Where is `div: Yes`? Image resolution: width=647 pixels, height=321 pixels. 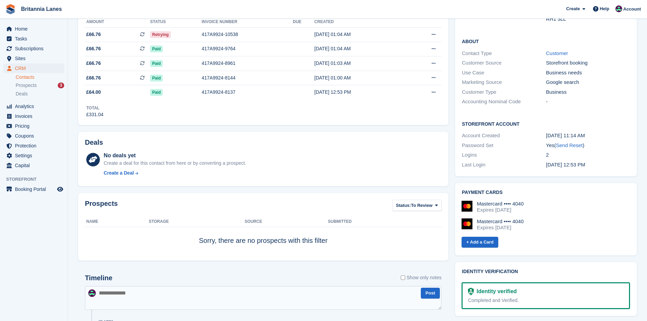
div: Yes is located at coordinates (588, 145).